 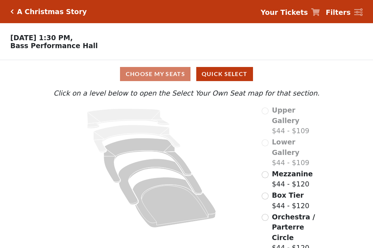 What do you see at coordinates (174, 202) in the screenshot?
I see `path: Orchestra / Parterre Circle - Seats Available: 130` at bounding box center [174, 202].